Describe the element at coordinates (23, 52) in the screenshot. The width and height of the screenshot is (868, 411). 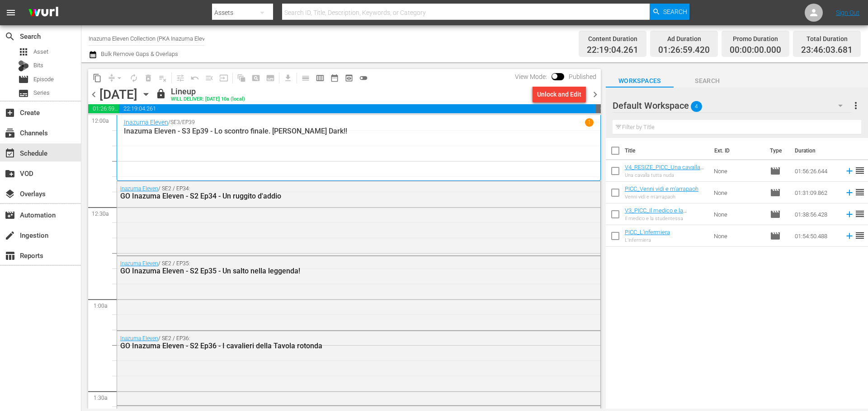
I see `span: Asset` at that location.